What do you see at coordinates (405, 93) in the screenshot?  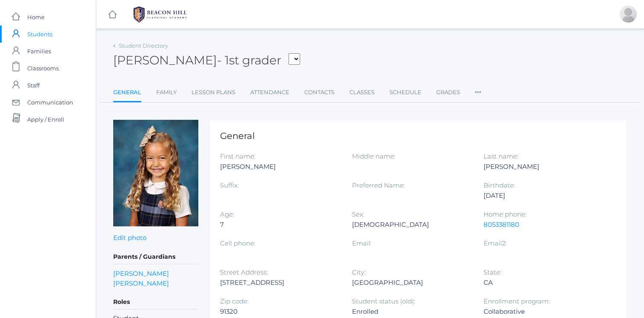 I see `a: Schedule` at bounding box center [405, 93].